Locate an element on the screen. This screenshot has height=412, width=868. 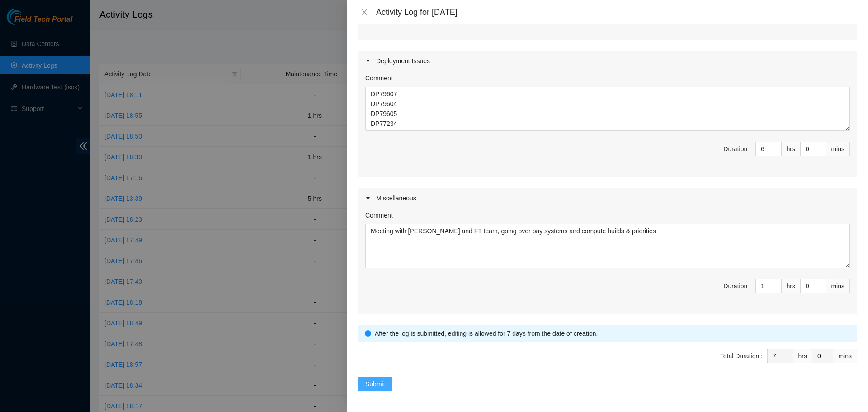
span: info-circle is located at coordinates (368, 334).